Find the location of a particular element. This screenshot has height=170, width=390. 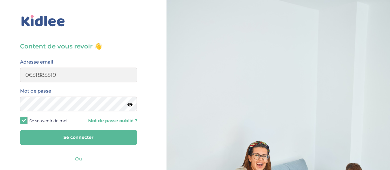

a: Mot de passe oublié ? is located at coordinates (110, 121).